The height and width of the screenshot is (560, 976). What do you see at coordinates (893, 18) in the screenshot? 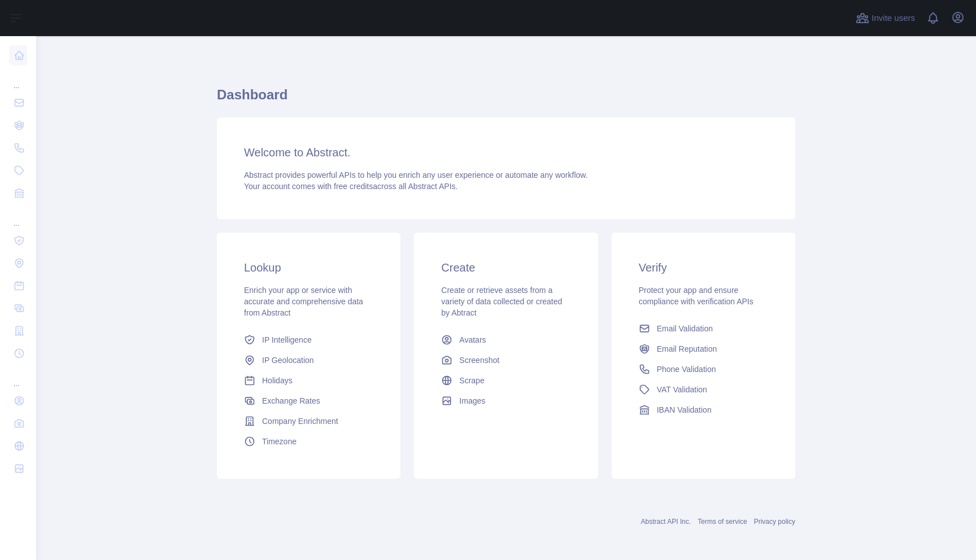
I see `span: Invite users` at bounding box center [893, 18].